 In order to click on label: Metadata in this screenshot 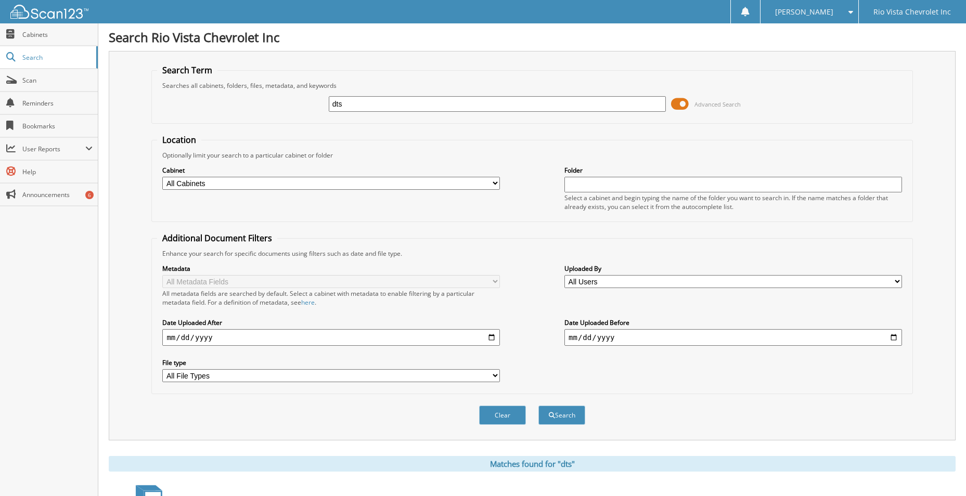, I will do `click(331, 268)`.